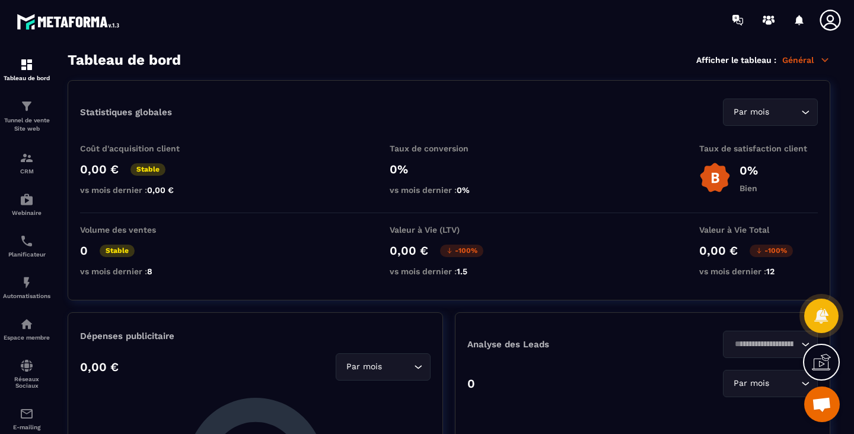 The width and height of the screenshot is (854, 434). Describe the element at coordinates (27, 125) in the screenshot. I see `p: Tunnel de vente Site web` at that location.